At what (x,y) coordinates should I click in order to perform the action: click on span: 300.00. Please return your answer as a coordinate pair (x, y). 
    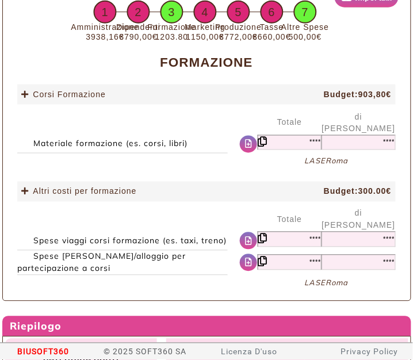
    Looking at the image, I should click on (372, 192).